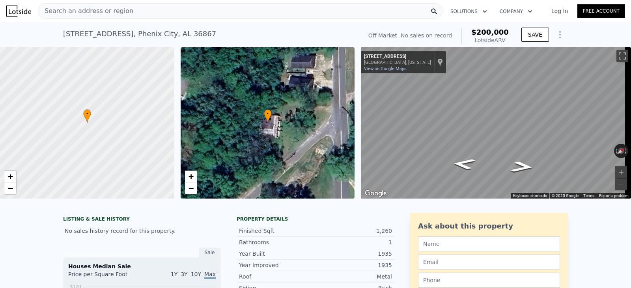 This screenshot has width=631, height=288. I want to click on input: Name, so click(489, 244).